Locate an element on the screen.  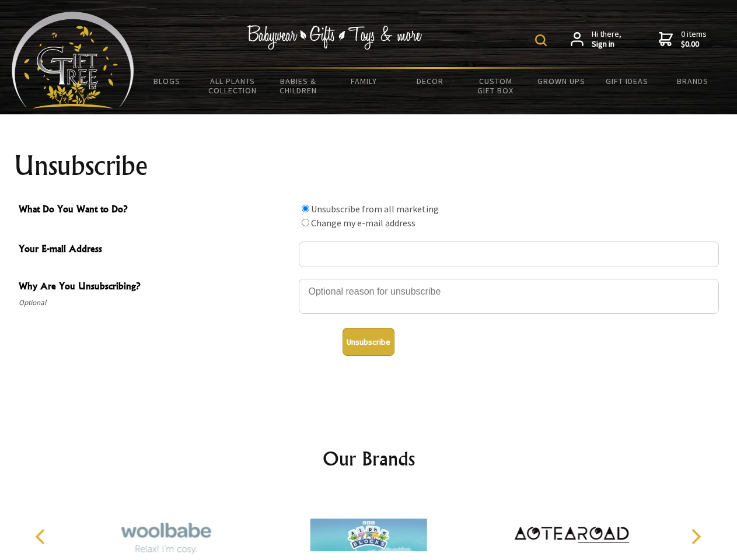
a: Hi there,Sign in is located at coordinates (595, 39).